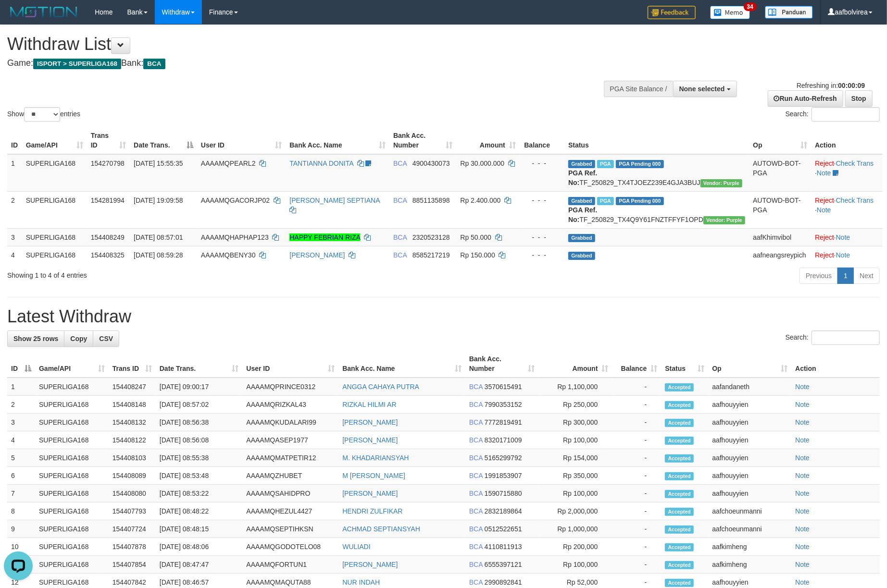 Image resolution: width=887 pixels, height=588 pixels. What do you see at coordinates (432, 164) in the screenshot?
I see `span: Copy 4900430073 to clipboard` at bounding box center [432, 164].